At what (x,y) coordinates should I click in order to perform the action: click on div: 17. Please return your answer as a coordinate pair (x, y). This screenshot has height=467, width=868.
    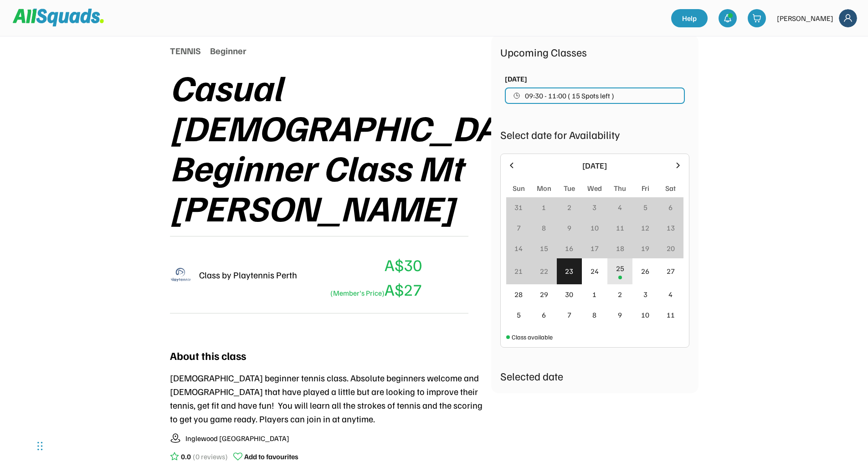
    Looking at the image, I should click on (595, 248).